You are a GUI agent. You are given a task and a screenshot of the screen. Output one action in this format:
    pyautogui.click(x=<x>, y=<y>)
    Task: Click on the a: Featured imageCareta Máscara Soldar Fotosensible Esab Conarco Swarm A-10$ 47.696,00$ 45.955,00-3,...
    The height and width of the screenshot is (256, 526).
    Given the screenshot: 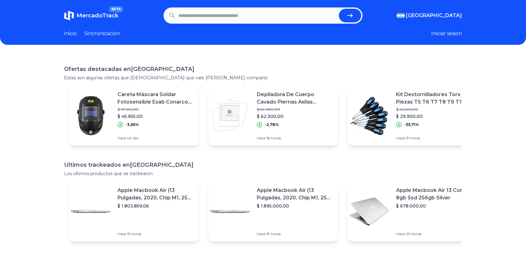 What is the action you would take?
    pyautogui.click(x=134, y=116)
    